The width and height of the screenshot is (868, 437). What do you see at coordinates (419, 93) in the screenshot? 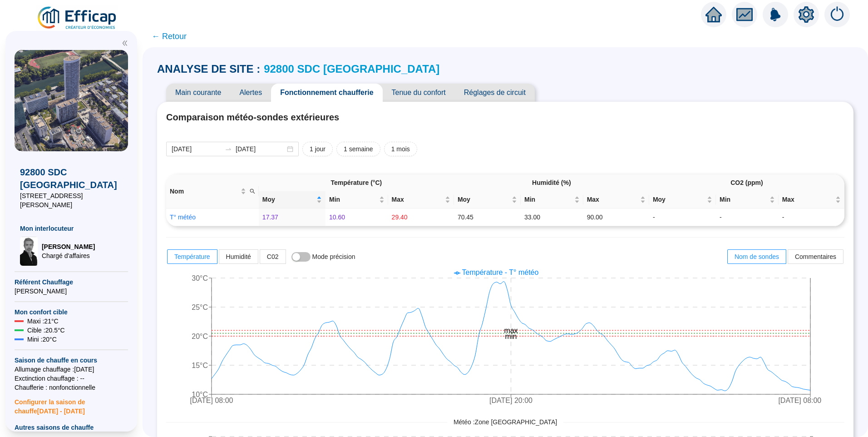
I see `span: Tenue du confort` at bounding box center [419, 93].